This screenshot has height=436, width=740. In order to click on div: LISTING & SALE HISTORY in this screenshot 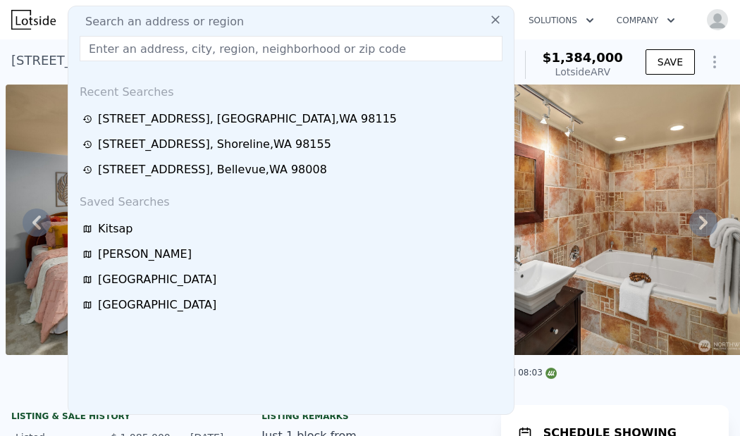, I will do `click(119, 418)`.